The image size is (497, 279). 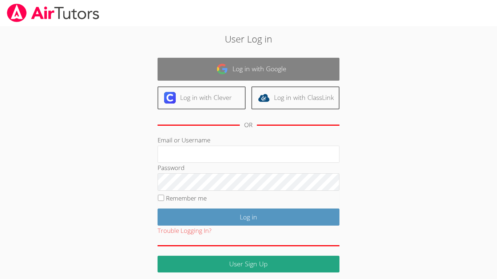 I want to click on img: clever-logo-6eab21bc6e7a338710f1a6ff85c0baf02591cd810cc4098c63d3a4b26e2feb20.svg, so click(x=170, y=98).